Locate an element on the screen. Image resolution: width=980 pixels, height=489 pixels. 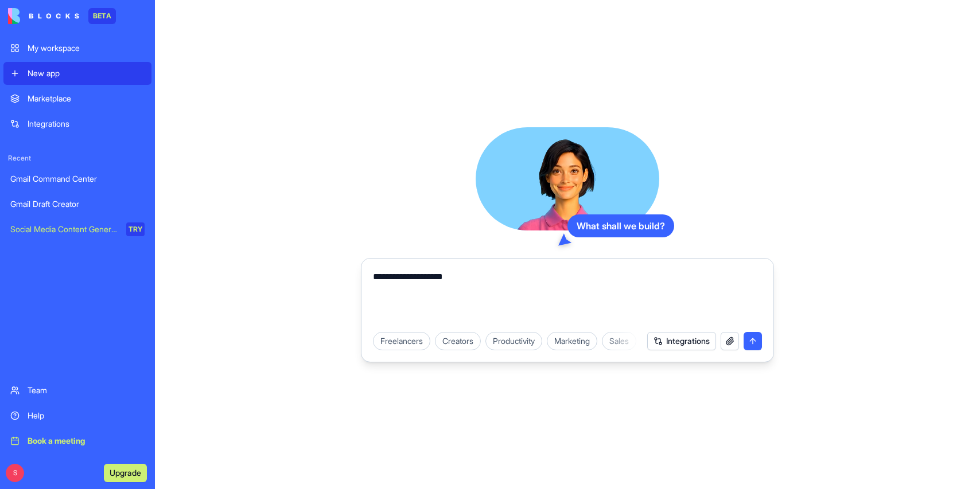
button: Upgrade is located at coordinates (125, 473).